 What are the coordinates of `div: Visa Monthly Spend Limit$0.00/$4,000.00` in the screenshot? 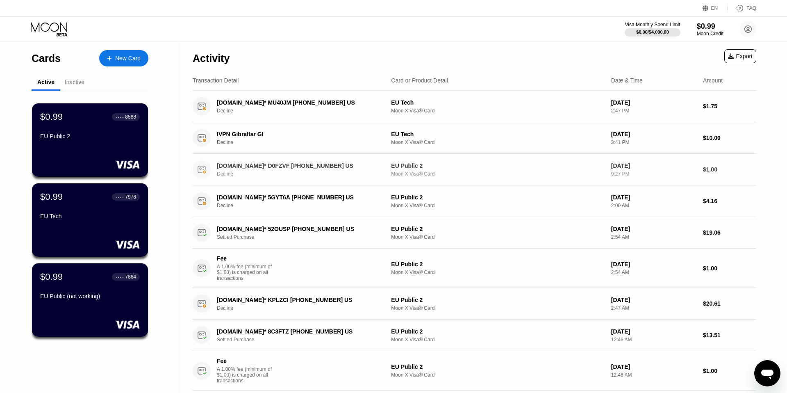 It's located at (652, 29).